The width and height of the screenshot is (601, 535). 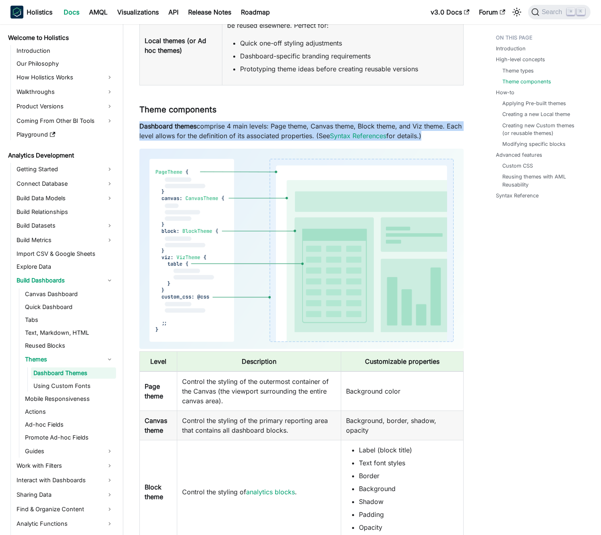 I want to click on a: Product Versions, so click(x=65, y=106).